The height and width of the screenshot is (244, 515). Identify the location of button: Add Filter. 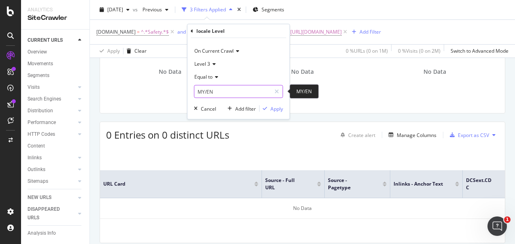
(365, 32).